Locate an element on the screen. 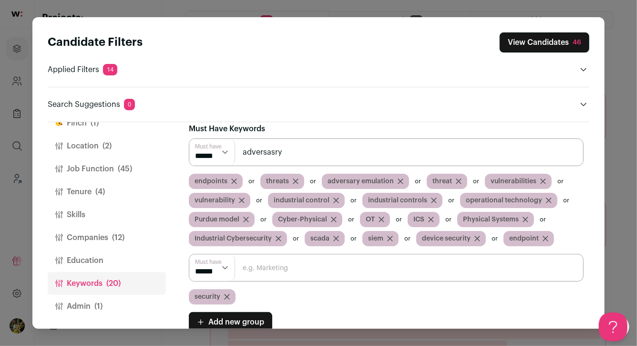 The width and height of the screenshot is (637, 346). button: Education is located at coordinates (107, 260).